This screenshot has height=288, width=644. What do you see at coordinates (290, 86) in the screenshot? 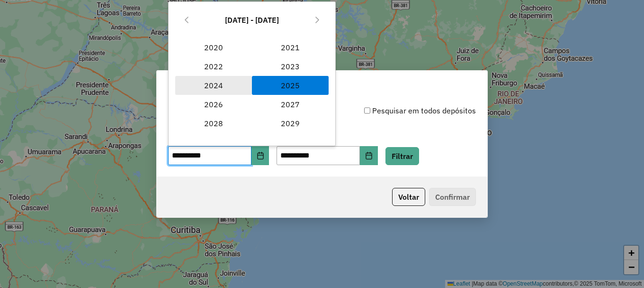
I see `span: 2025` at bounding box center [290, 86].